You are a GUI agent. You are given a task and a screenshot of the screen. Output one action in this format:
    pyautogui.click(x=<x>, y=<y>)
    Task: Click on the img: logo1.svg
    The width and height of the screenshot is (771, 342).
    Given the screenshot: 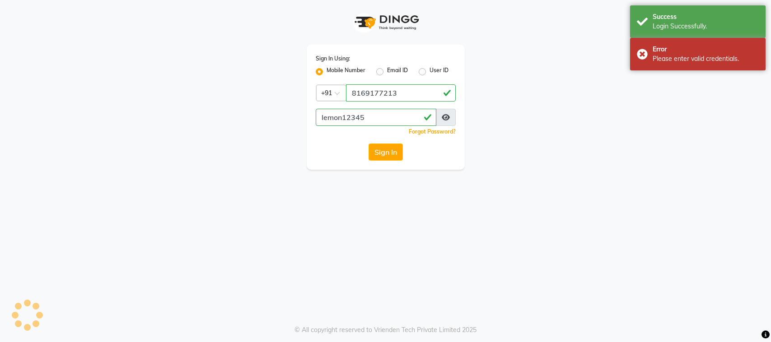 What is the action you would take?
    pyautogui.click(x=386, y=22)
    